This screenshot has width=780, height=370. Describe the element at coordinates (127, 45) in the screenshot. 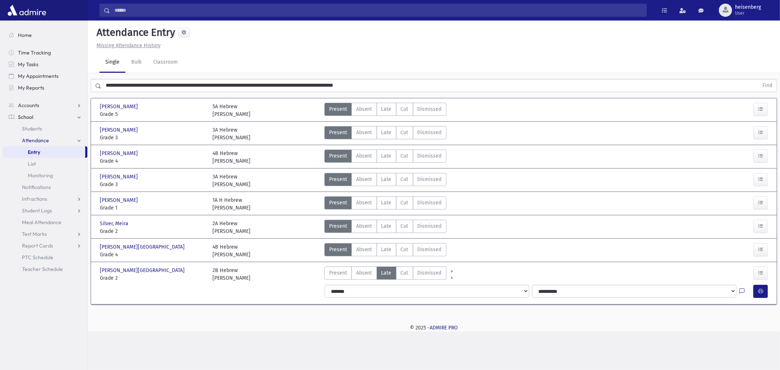

I see `a: Missing Attendance History` at that location.